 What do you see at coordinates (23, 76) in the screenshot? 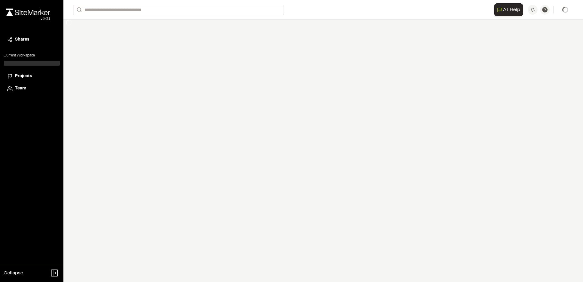
I see `span: Projects` at bounding box center [23, 76].